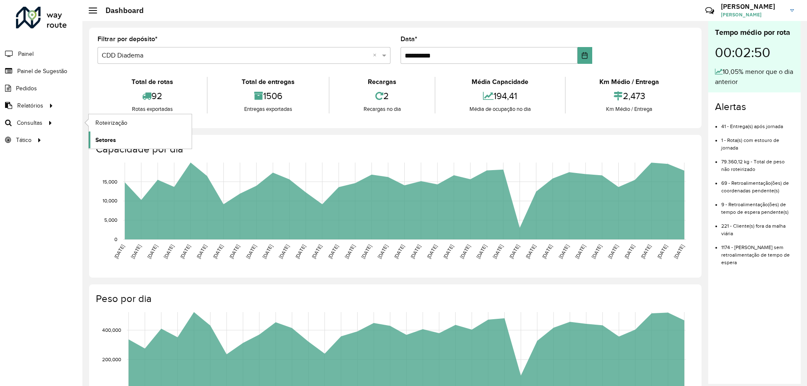  Describe the element at coordinates (26, 88) in the screenshot. I see `span: Pedidos` at that location.